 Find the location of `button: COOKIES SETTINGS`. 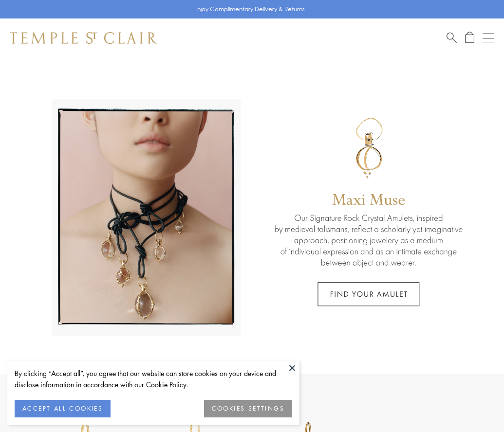

button: COOKIES SETTINGS is located at coordinates (248, 409).